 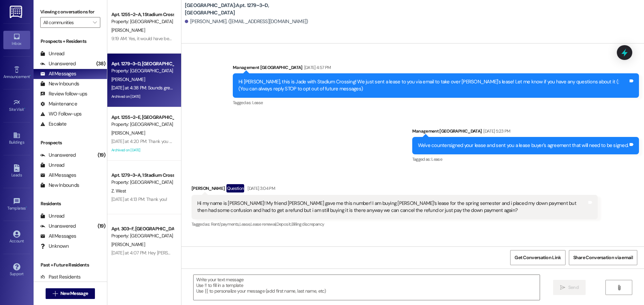 What do you see at coordinates (283, 224) in the screenshot?
I see `span: Deposit ,` at bounding box center [283, 224].